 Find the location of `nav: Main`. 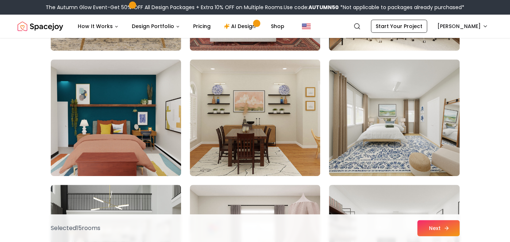

nav: Main is located at coordinates (181, 26).